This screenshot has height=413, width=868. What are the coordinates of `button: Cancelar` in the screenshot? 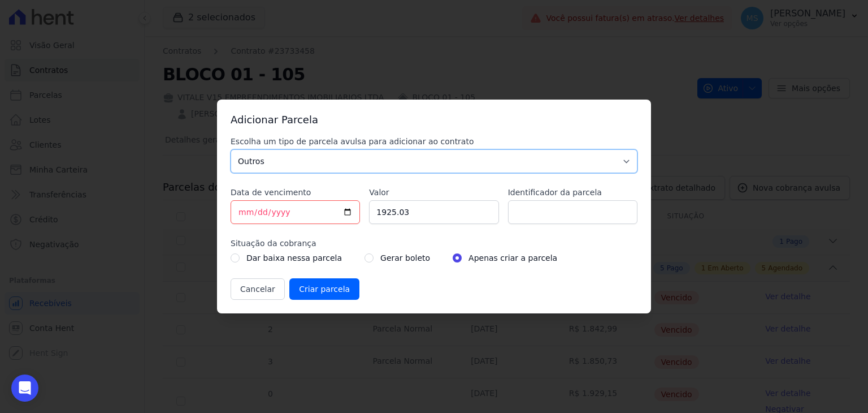 It's located at (258, 289).